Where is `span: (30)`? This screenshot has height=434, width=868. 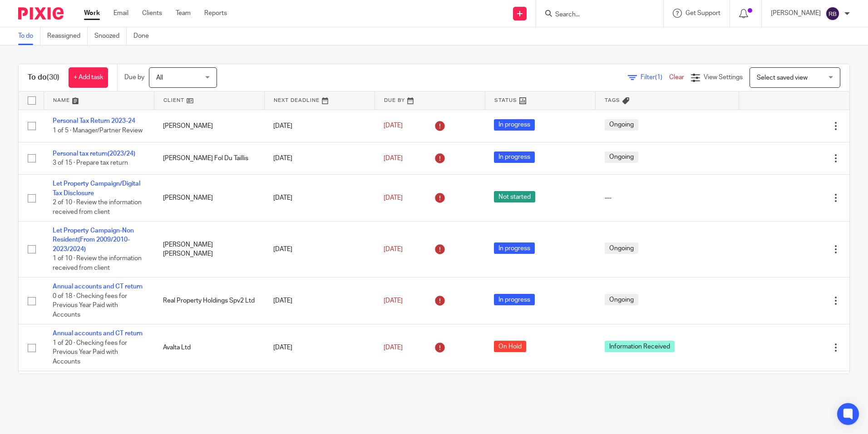 span: (30) is located at coordinates (53, 77).